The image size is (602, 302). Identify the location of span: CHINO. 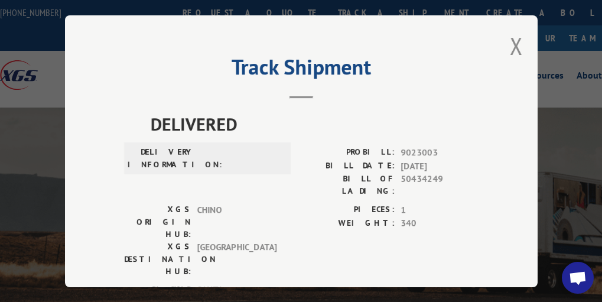
(236, 221).